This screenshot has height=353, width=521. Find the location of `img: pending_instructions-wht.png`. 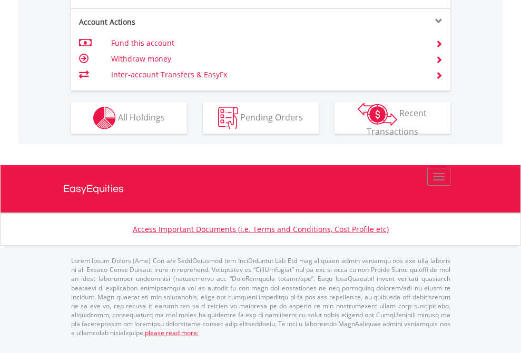

img: pending_instructions-wht.png is located at coordinates (228, 118).